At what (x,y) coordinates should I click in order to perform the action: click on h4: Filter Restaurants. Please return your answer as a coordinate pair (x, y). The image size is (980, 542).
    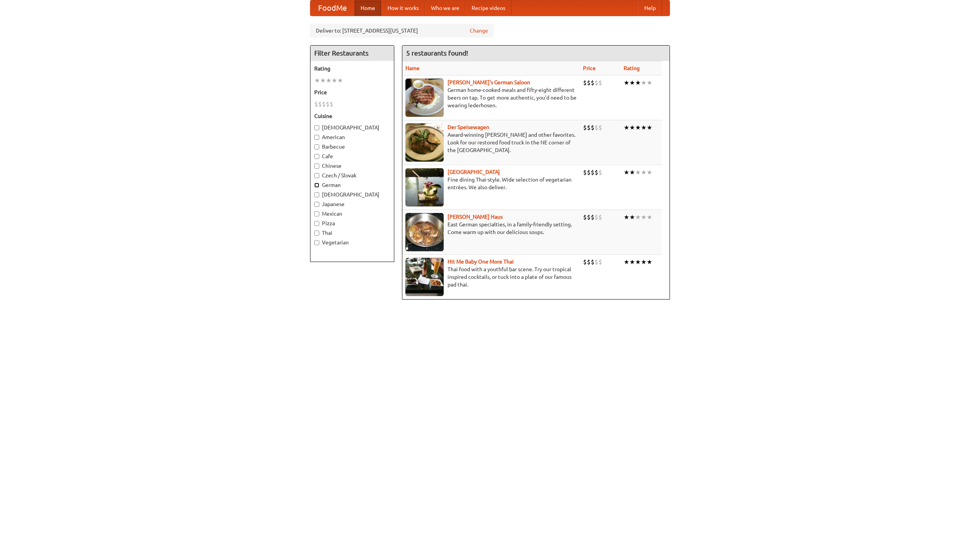
    Looking at the image, I should click on (352, 53).